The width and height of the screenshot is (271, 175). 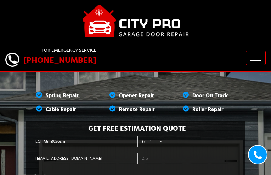 What do you see at coordinates (51, 50) in the screenshot?
I see `p: For Emergency Service` at bounding box center [51, 50].